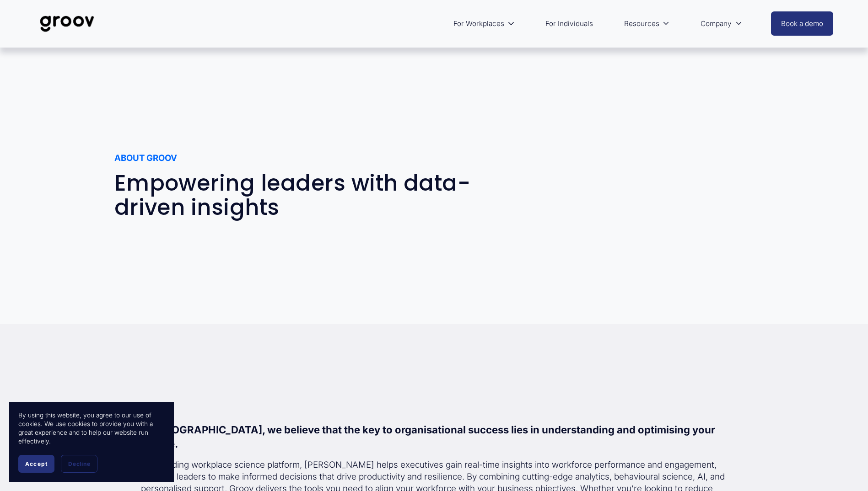  Describe the element at coordinates (92, 442) in the screenshot. I see `section: Cookie banner` at that location.